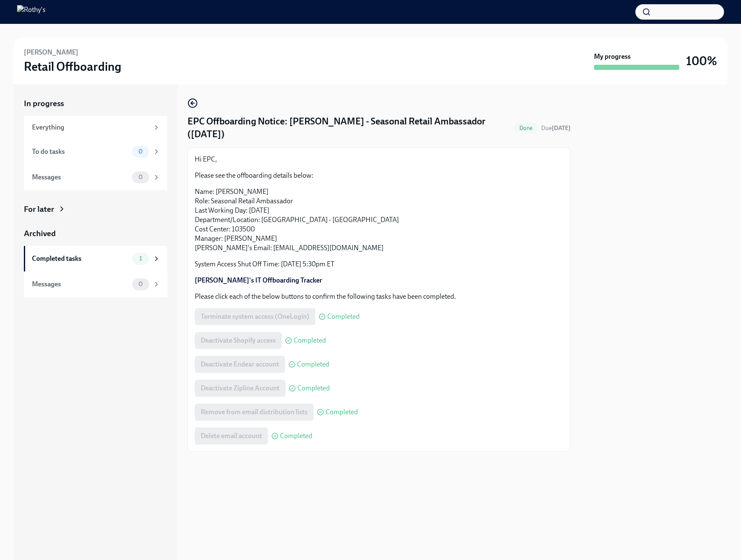  I want to click on img: Rothy's, so click(31, 12).